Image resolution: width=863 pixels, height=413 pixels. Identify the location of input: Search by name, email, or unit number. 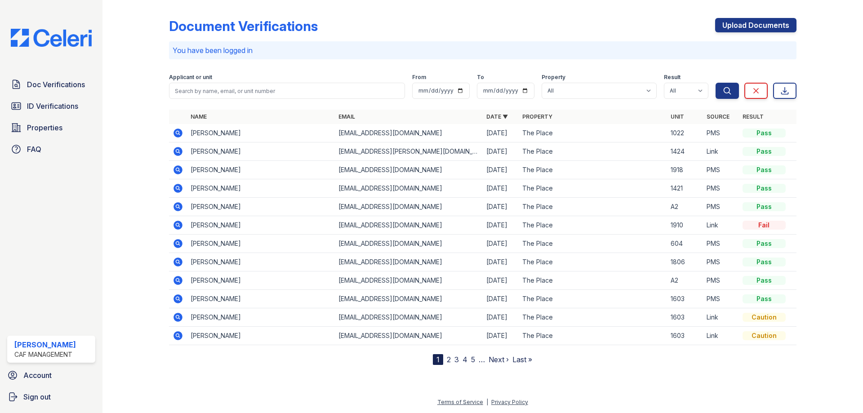
(287, 91).